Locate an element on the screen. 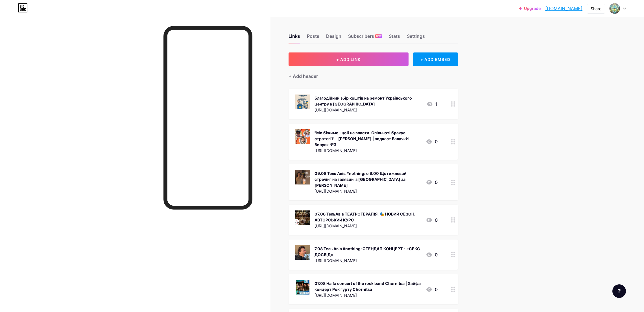 The height and width of the screenshot is (312, 644). div: 7.08 Тель Авів #nothing: СТЕНДАП КОНЦЕРТ - «СЕКС ДОСВІД» is located at coordinates (368, 252).